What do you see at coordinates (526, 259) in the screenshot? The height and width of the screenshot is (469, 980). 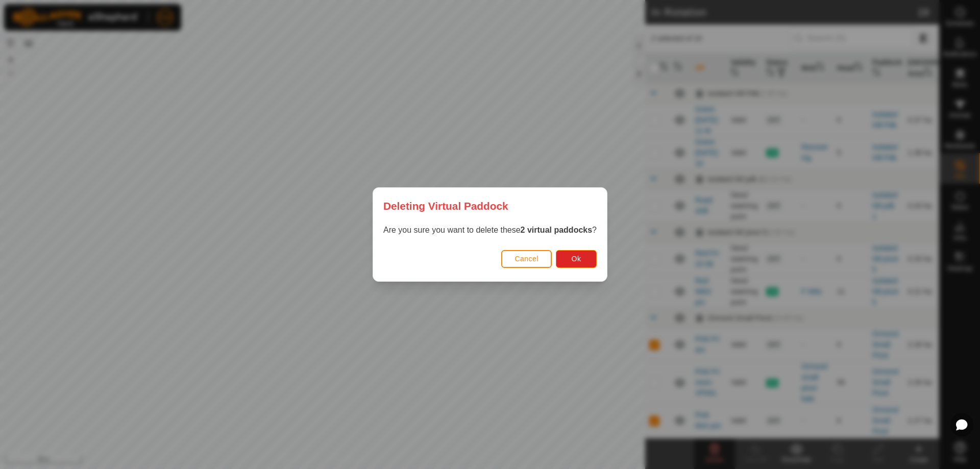 I see `button: Cancel` at bounding box center [526, 259].